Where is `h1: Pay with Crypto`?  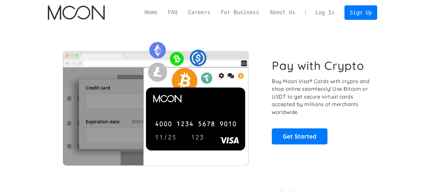
h1: Pay with Crypto is located at coordinates (318, 65).